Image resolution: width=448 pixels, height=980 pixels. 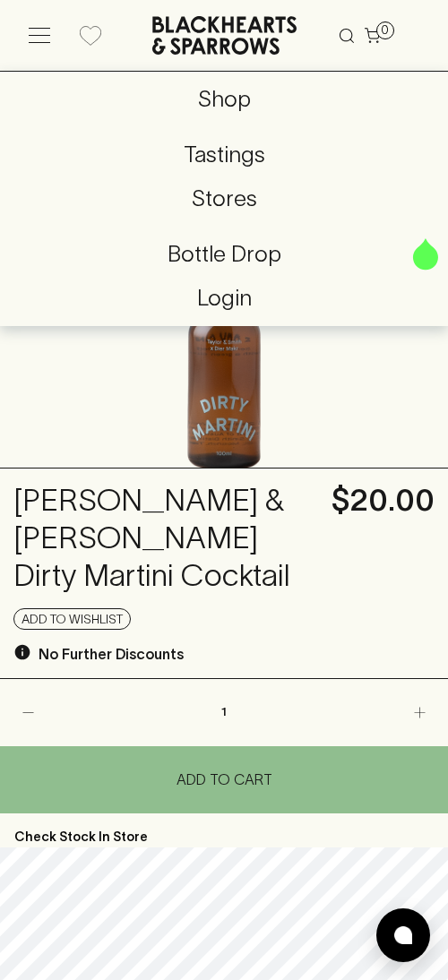 I want to click on p: Bottle Drop, so click(x=224, y=254).